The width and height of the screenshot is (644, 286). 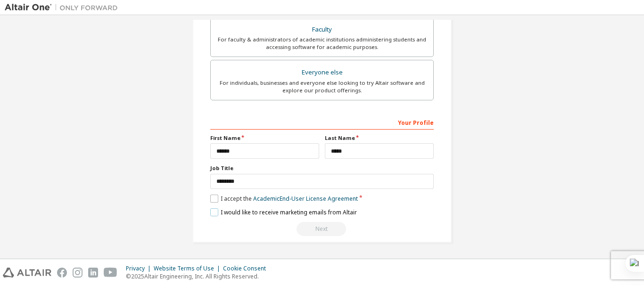 What do you see at coordinates (61, 273) in the screenshot?
I see `img: facebook.svg` at bounding box center [61, 273].